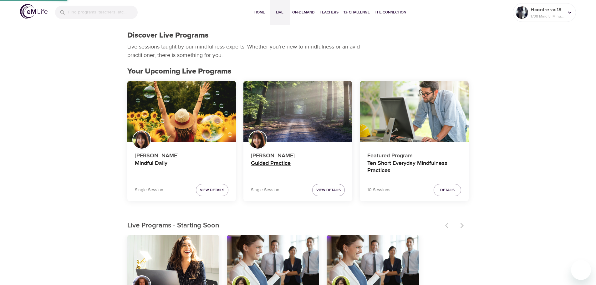 The width and height of the screenshot is (596, 285). What do you see at coordinates (182, 167) in the screenshot?
I see `h4: Mindful Daily` at bounding box center [182, 167].